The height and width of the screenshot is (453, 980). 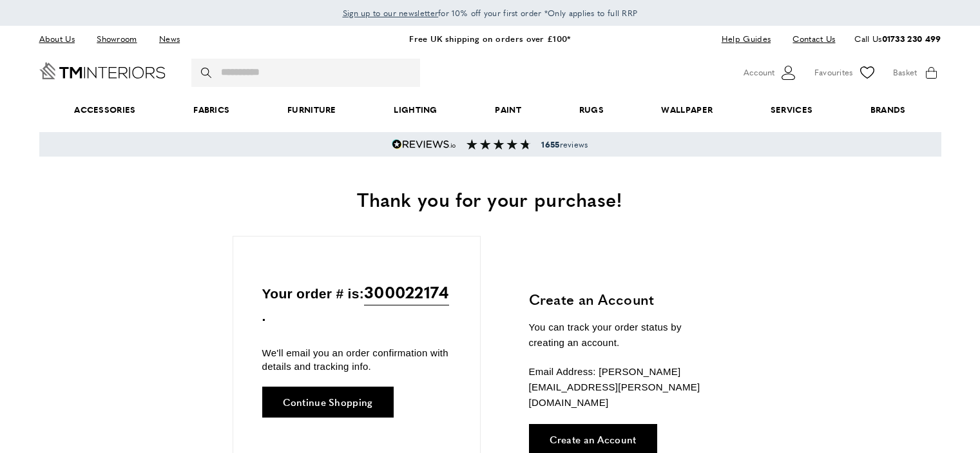 What do you see at coordinates (356, 303) in the screenshot?
I see `p: Your order # is: .` at bounding box center [356, 303].